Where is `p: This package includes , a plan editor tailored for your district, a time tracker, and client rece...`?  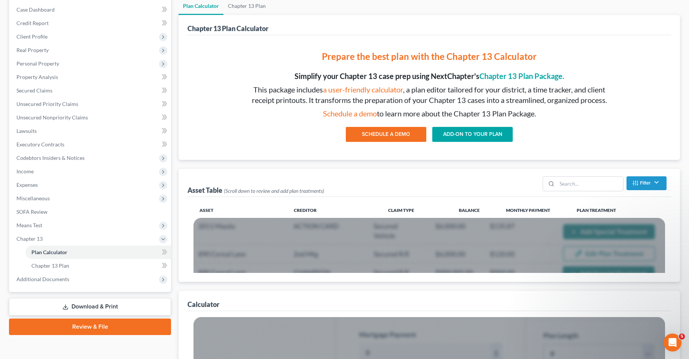
p: This package includes , a plan editor tailored for your district, a time tracker, and client rece... is located at coordinates (429, 95).